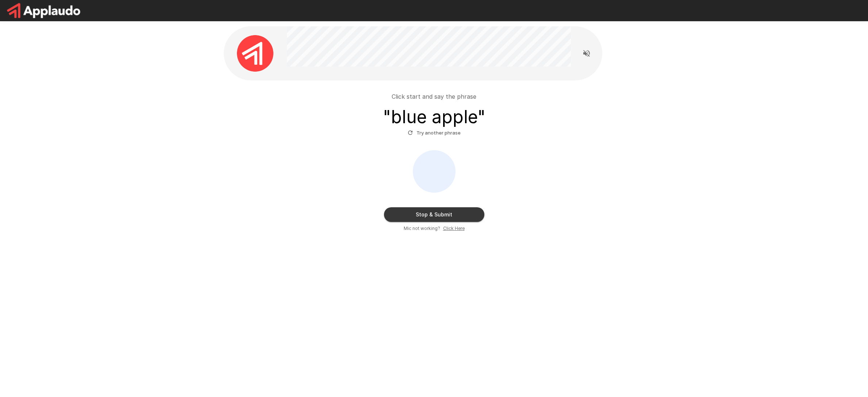 Image resolution: width=868 pixels, height=397 pixels. Describe the element at coordinates (434, 117) in the screenshot. I see `h3: " blue apple "` at that location.